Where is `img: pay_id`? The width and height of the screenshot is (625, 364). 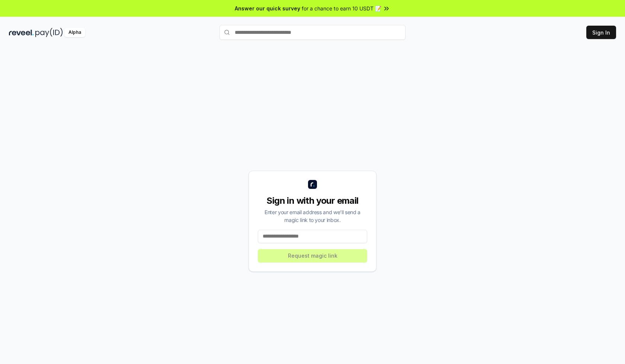
img: pay_id is located at coordinates (49, 33).